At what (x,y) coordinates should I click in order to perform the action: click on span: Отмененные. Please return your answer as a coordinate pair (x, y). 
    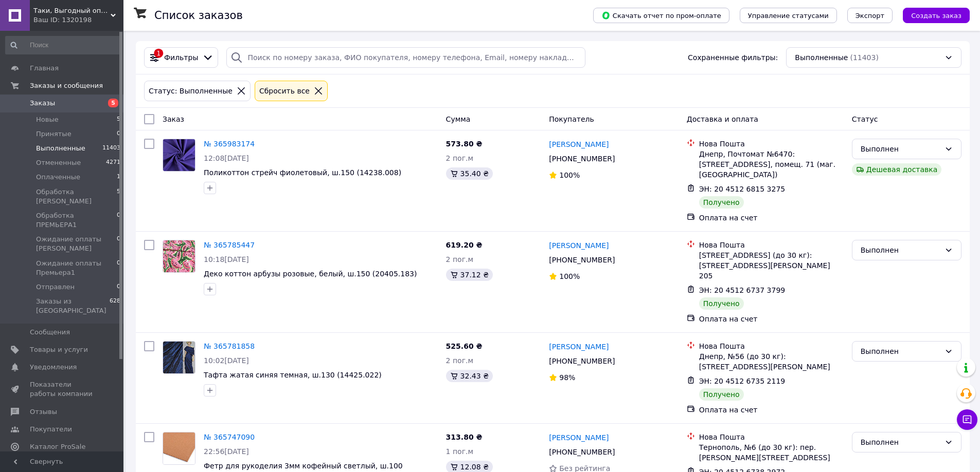
    Looking at the image, I should click on (58, 163).